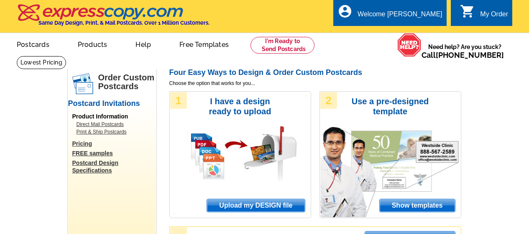 The height and width of the screenshot is (234, 529). What do you see at coordinates (124, 23) in the screenshot?
I see `h4: Same Day Design, Print, & Mail Postcards. Over 1 Million Customers.` at bounding box center [124, 23].